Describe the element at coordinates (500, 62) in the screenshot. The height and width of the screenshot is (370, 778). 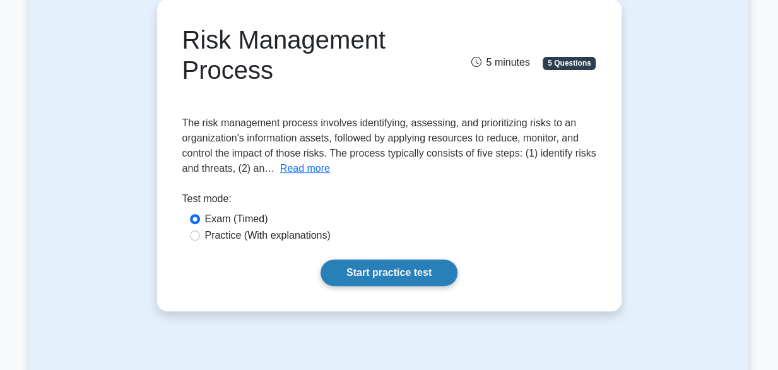
I see `span: 5 minutes` at that location.